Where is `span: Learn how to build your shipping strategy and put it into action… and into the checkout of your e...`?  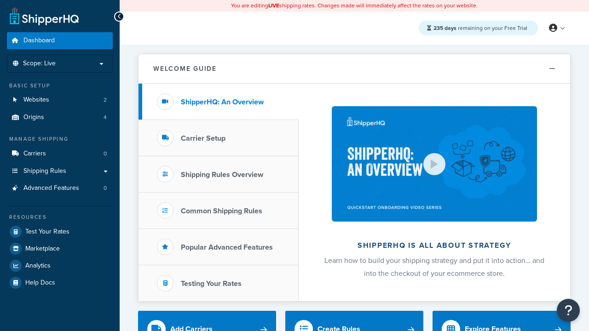
span: Learn how to build your shipping strategy and put it into action… and into the checkout of your e... is located at coordinates (434, 267).